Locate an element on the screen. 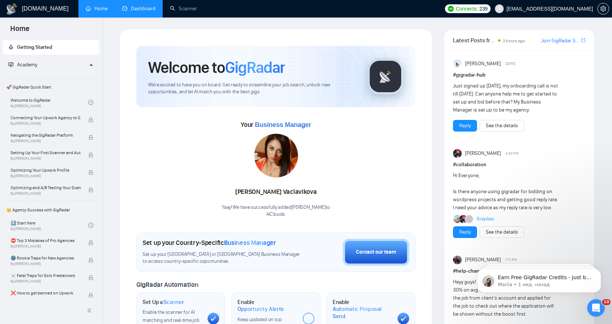 The width and height of the screenshot is (612, 324). div: message notification from Mariia, 1 нед. назад. Earn Free GigRadar Credits - Just by Sharing Your... is located at coordinates (73, 27).